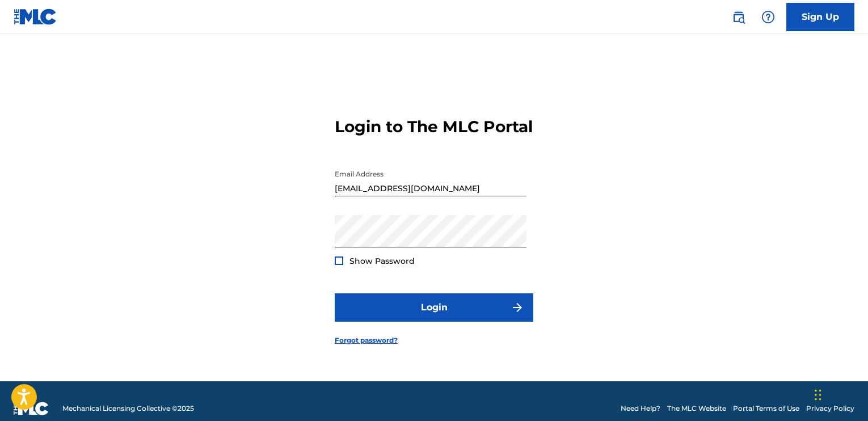 This screenshot has width=868, height=421. What do you see at coordinates (641, 409) in the screenshot?
I see `a: Need Help?` at bounding box center [641, 409].